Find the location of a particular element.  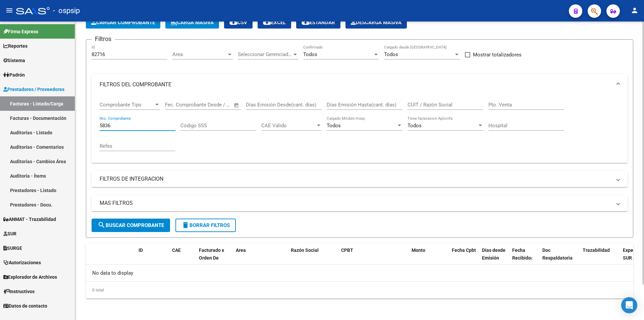

span: CPBT is located at coordinates (347, 250).